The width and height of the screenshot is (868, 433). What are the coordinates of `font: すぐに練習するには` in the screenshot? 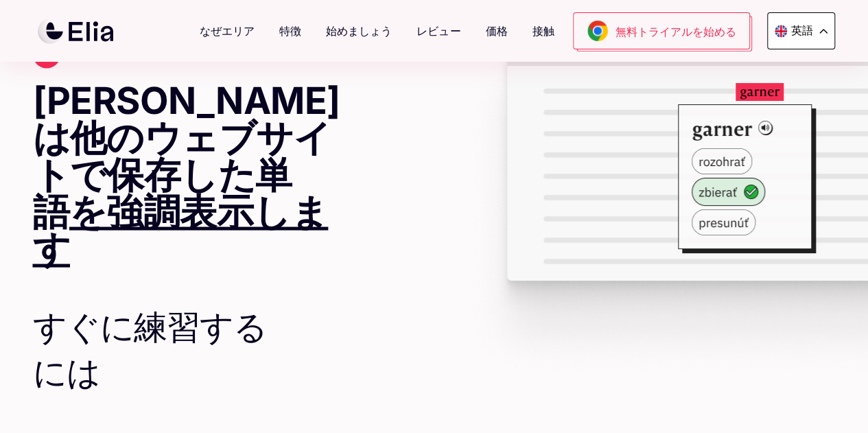 It's located at (150, 348).